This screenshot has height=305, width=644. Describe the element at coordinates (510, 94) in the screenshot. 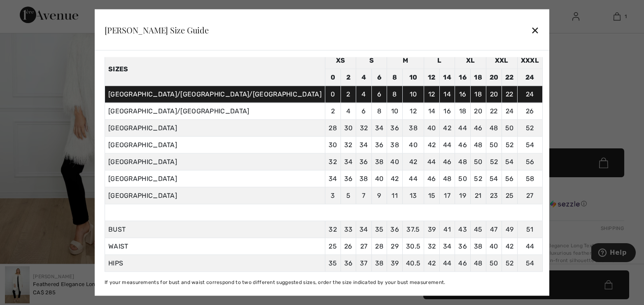

I see `td: 22` at that location.